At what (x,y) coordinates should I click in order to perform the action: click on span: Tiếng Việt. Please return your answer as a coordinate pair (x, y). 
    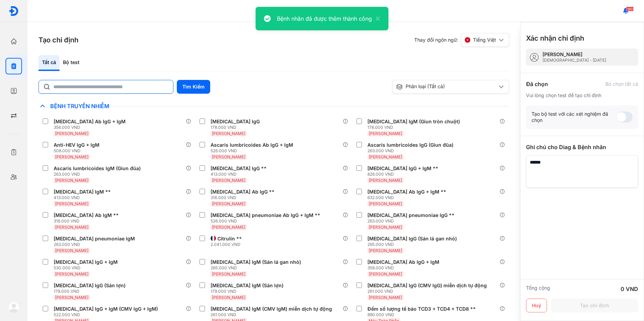
    Looking at the image, I should click on (485, 40).